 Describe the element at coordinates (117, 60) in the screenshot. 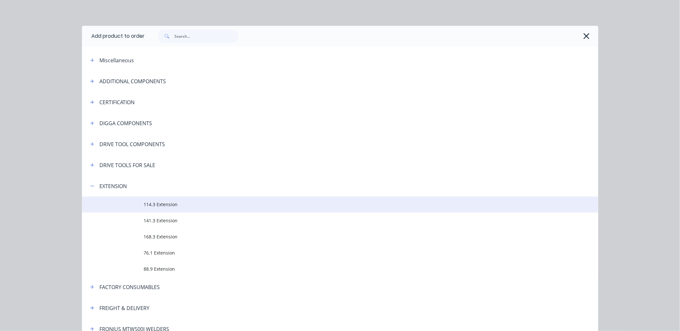

I see `div: Miscellaneous` at that location.